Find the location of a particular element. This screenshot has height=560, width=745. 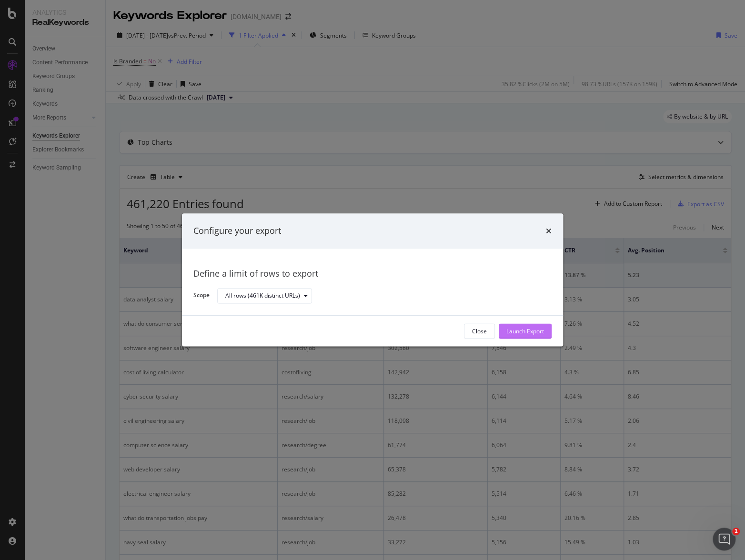

div: Launch Export is located at coordinates (525, 331).